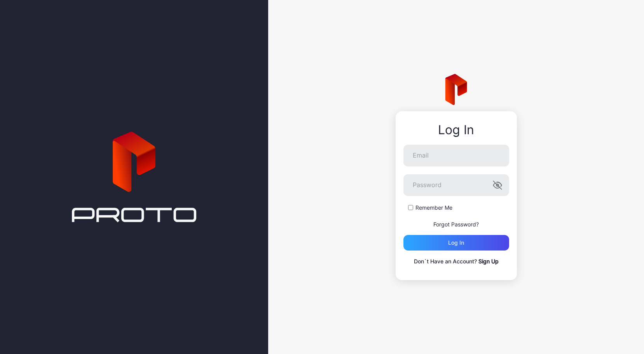 This screenshot has width=644, height=354. I want to click on p: Don`t Have an Account?, so click(456, 261).